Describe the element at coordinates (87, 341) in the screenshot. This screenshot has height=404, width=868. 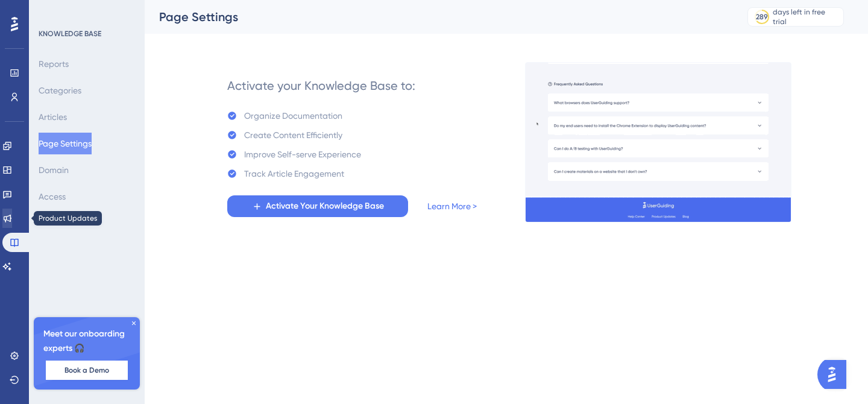
I see `span: Meet our onboarding experts 🎧` at that location.